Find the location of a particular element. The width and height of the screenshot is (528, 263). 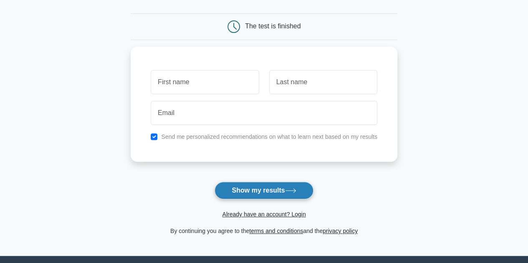

a: terms and conditions is located at coordinates (276, 231).